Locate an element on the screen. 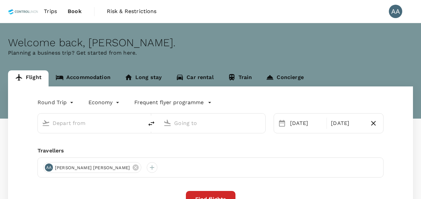 The image size is (421, 199). p: Planning a business trip? Get started from here. is located at coordinates (210, 53).